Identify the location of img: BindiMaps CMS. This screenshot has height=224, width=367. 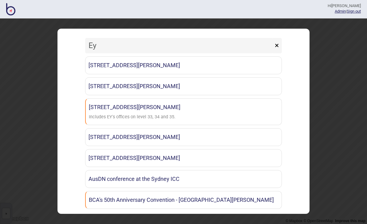
(11, 9).